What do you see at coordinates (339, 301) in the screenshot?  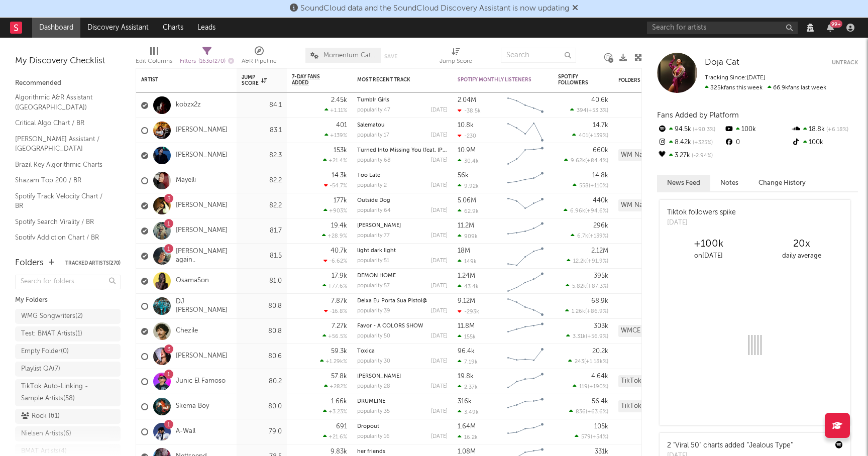 I see `div: 7.87k` at bounding box center [339, 301].